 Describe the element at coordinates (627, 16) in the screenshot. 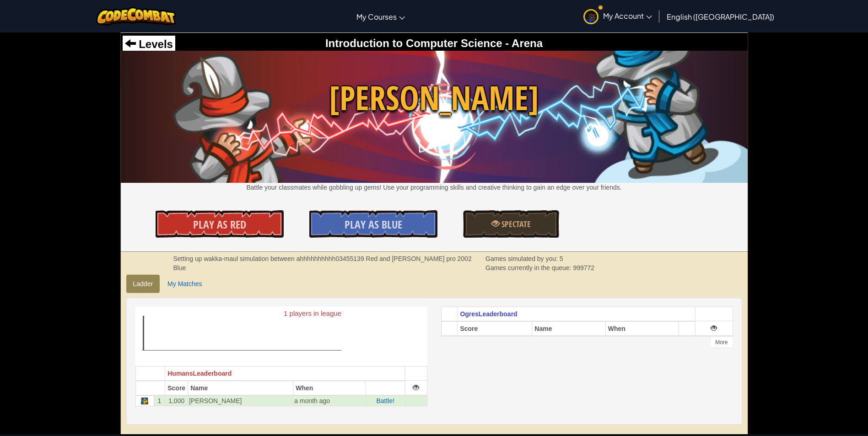

I see `span: My Account` at that location.